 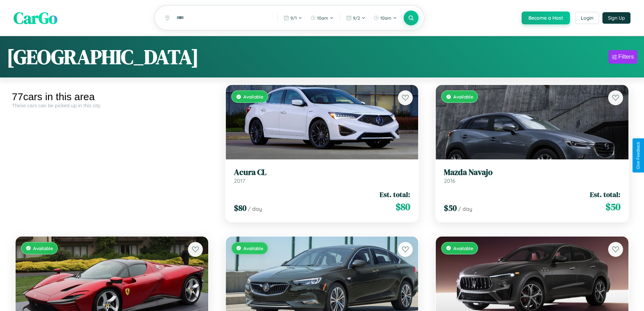 I want to click on button: 9/1, so click(x=293, y=18).